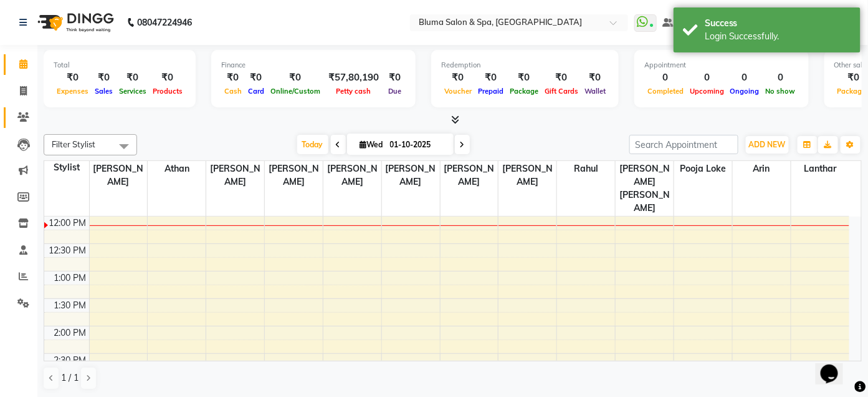  I want to click on button: ADD NEW, so click(767, 145).